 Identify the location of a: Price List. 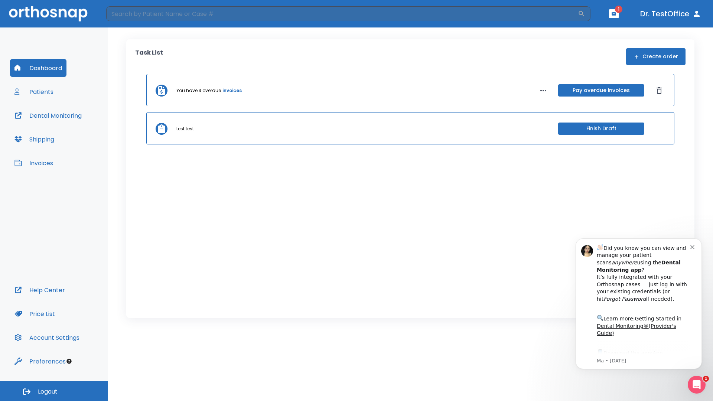
(35, 314).